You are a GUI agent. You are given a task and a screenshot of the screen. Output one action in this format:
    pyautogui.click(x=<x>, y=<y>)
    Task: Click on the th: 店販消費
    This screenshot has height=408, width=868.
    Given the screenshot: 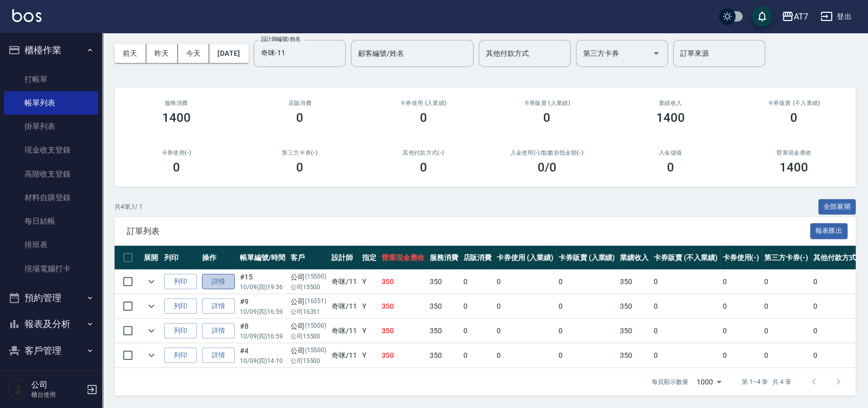 What is the action you would take?
    pyautogui.click(x=477, y=257)
    